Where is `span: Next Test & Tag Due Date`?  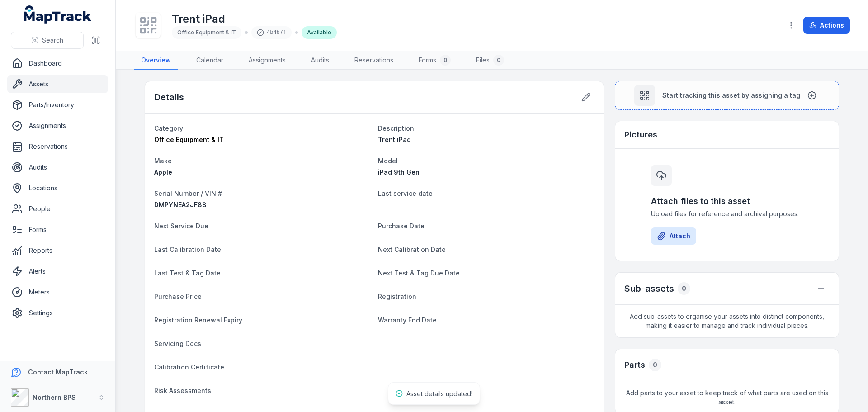
span: Next Test & Tag Due Date is located at coordinates (419, 273).